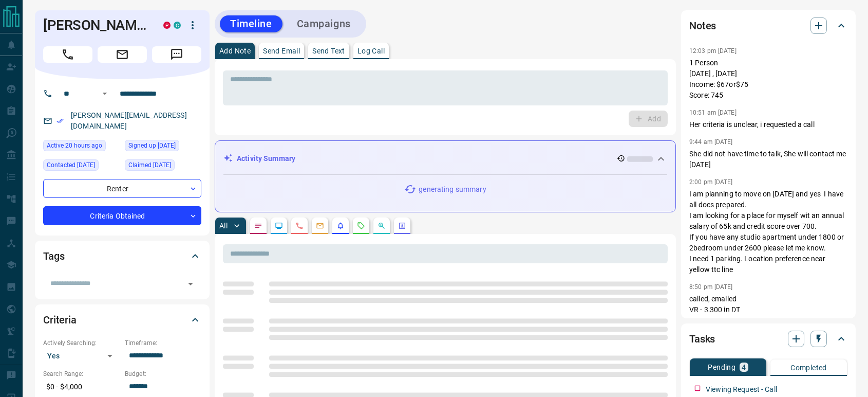 Image resolution: width=868 pixels, height=397 pixels. Describe the element at coordinates (224, 226) in the screenshot. I see `p: All` at that location.